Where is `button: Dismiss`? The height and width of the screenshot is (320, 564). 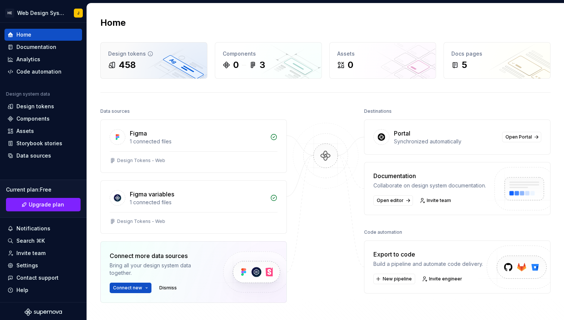 button: Dismiss is located at coordinates (168, 288).